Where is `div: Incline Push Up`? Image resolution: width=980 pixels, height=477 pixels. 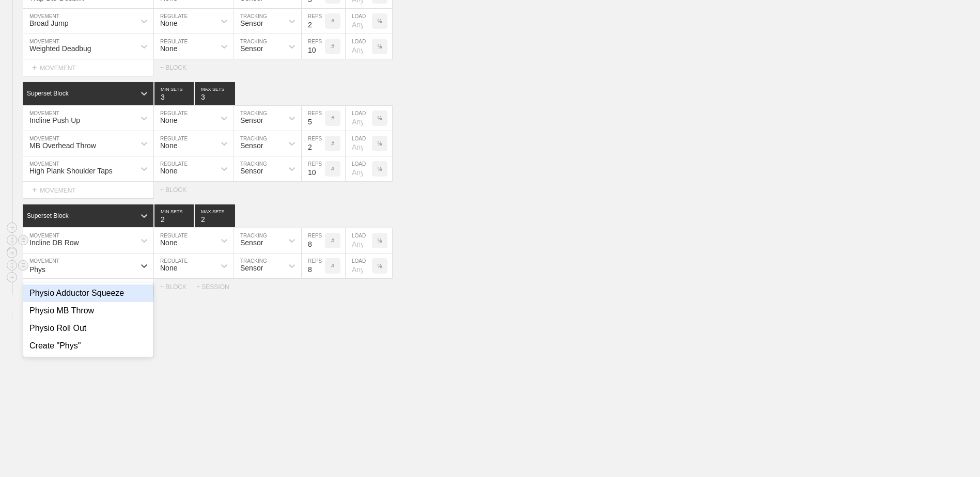 div: Incline Push Up is located at coordinates (55, 120).